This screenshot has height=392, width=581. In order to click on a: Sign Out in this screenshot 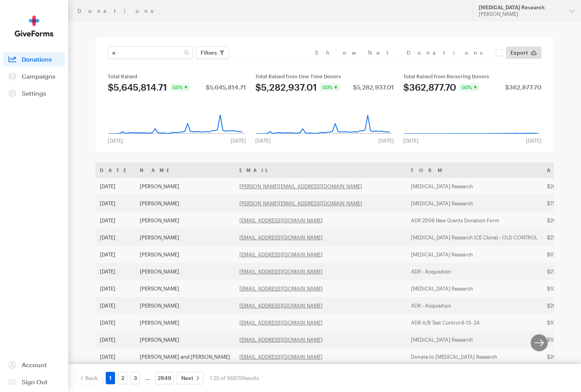, I will do `click(34, 382)`.